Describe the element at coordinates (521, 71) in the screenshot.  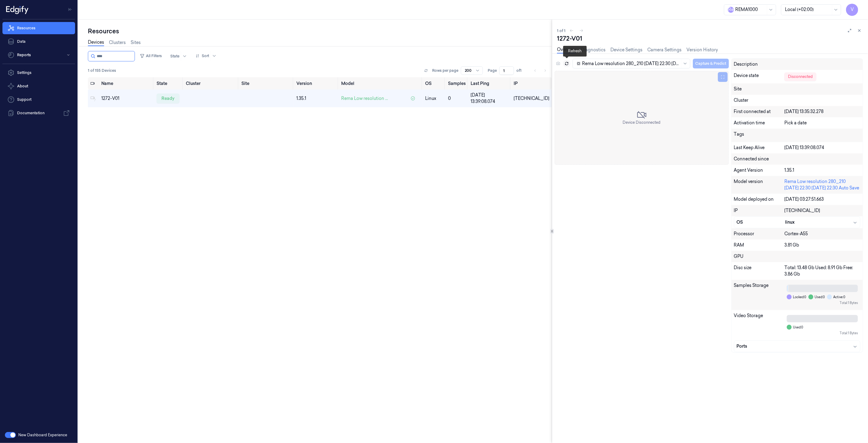
I see `span: of 1` at that location.